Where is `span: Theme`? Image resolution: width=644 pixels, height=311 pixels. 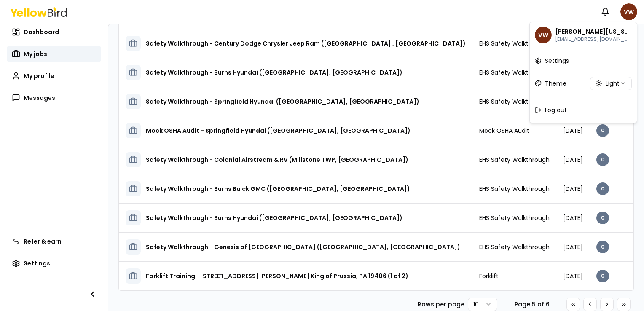
span: Theme is located at coordinates (555, 84).